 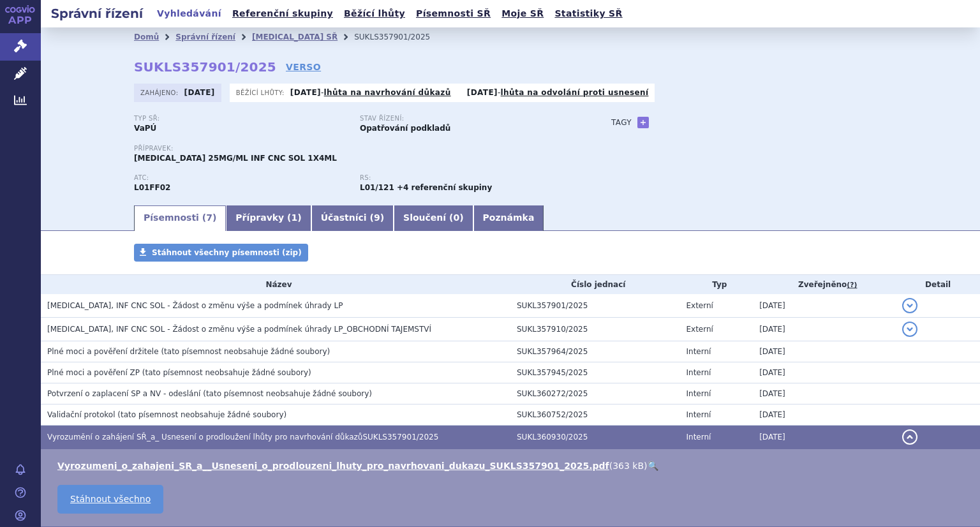 What do you see at coordinates (352, 218) in the screenshot?
I see `a: Účastníci (9)` at bounding box center [352, 218].